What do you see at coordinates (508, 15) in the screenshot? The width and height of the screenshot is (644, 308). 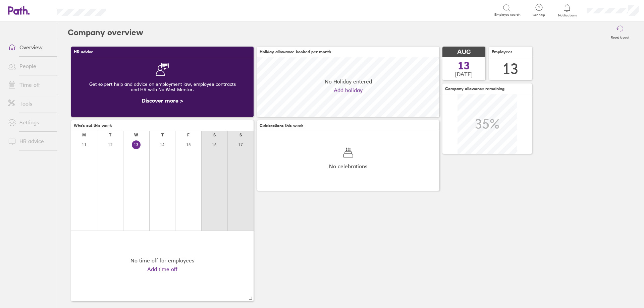 I see `span: Employee search` at bounding box center [508, 15].